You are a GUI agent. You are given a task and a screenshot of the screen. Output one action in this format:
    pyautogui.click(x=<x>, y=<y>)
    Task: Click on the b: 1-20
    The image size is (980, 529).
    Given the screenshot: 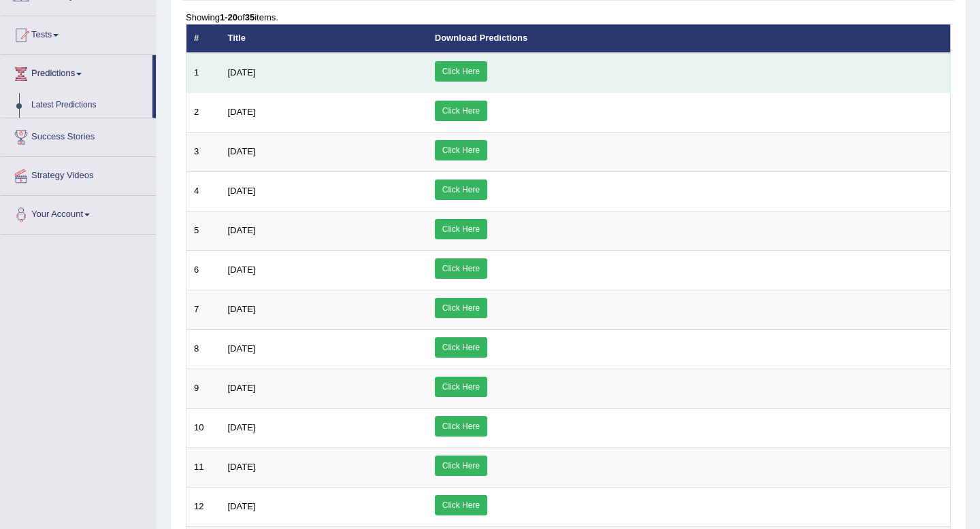 What is the action you would take?
    pyautogui.click(x=228, y=17)
    